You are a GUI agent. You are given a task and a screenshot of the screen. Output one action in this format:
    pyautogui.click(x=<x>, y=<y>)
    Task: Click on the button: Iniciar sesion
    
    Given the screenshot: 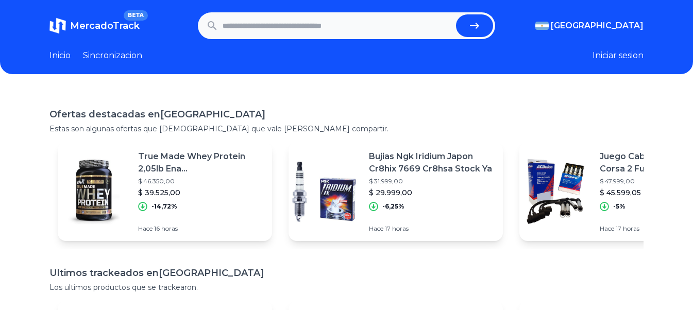 What is the action you would take?
    pyautogui.click(x=618, y=56)
    